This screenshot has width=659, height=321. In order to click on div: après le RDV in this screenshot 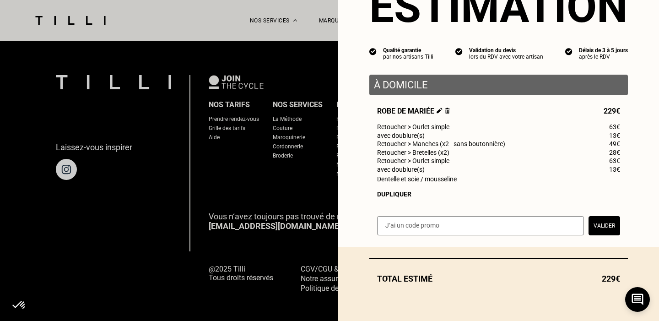, I will do `click(603, 57)`.